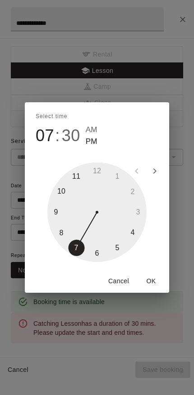 Image resolution: width=194 pixels, height=395 pixels. What do you see at coordinates (71, 136) in the screenshot?
I see `span: 30` at bounding box center [71, 136].